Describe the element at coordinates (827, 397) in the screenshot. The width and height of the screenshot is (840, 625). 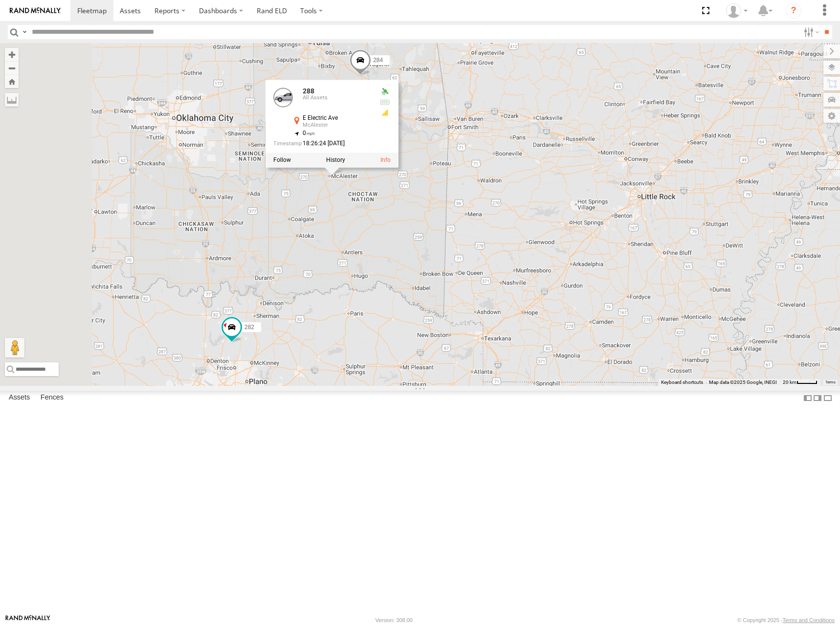
I see `label: Hide Summary Table` at that location.